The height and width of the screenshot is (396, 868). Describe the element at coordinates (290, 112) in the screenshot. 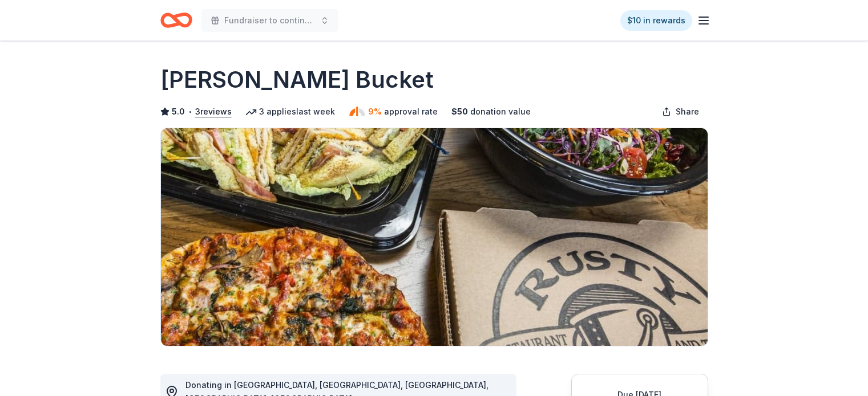

I see `div: 3 applies last week` at that location.